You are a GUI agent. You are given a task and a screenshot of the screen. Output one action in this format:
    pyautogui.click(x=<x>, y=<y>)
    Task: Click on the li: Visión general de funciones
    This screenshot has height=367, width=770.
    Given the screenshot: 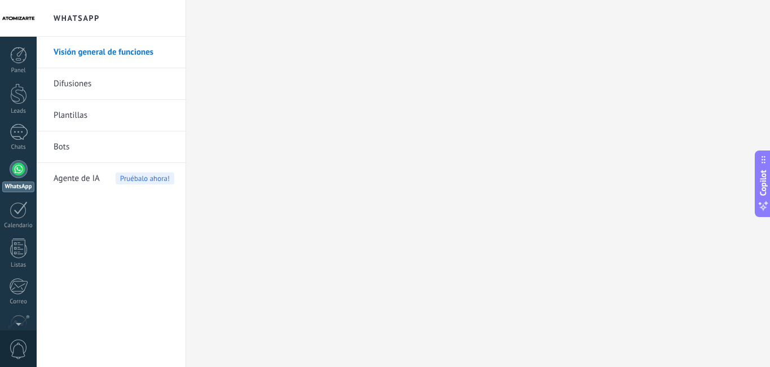 What is the action you would take?
    pyautogui.click(x=111, y=52)
    